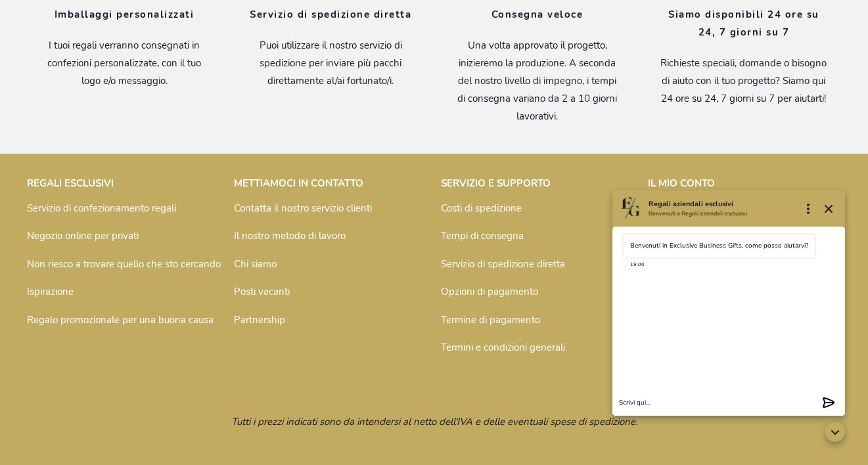 This screenshot has width=868, height=465. I want to click on a: Termini e condizioni generali, so click(503, 348).